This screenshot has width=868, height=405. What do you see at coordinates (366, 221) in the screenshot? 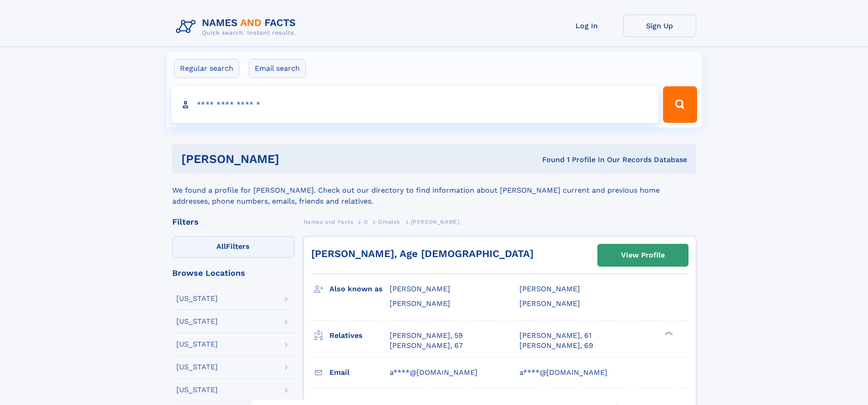
I see `a: O` at bounding box center [366, 221].